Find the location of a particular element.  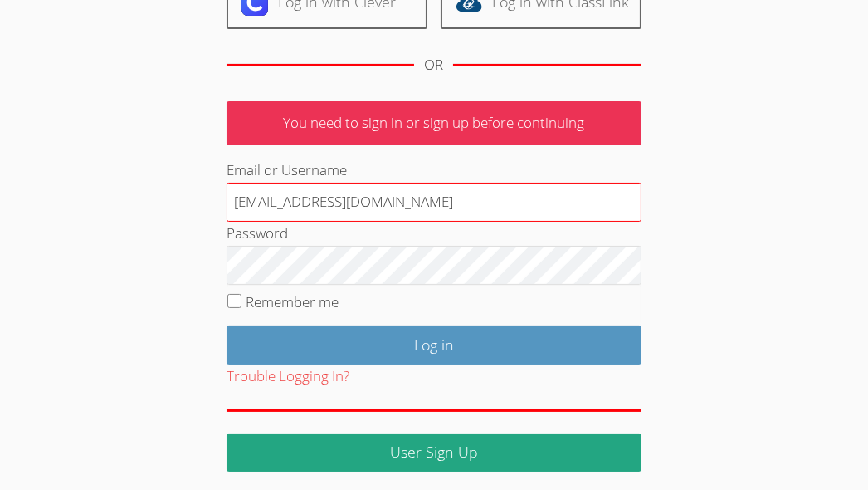

label: Password is located at coordinates (258, 232).